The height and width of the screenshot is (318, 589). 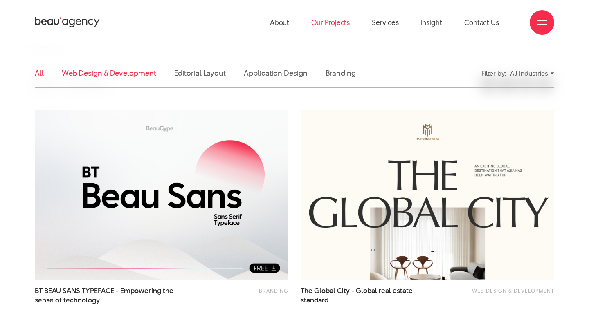 I want to click on a: All, so click(x=39, y=73).